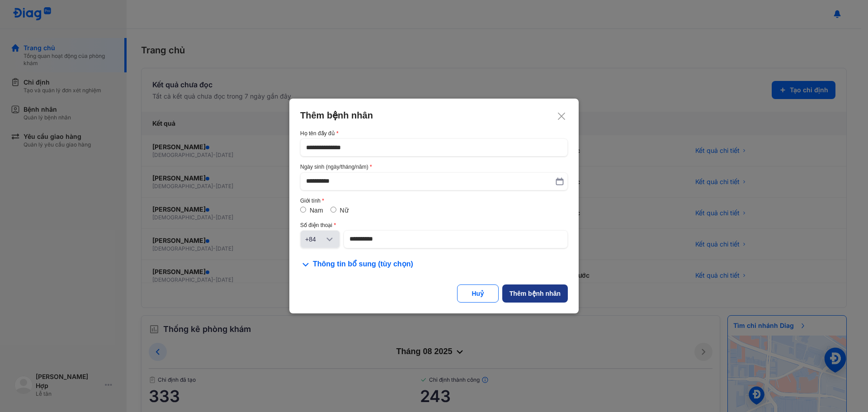 The height and width of the screenshot is (412, 868). Describe the element at coordinates (434, 225) in the screenshot. I see `div: Số điện thoại` at that location.